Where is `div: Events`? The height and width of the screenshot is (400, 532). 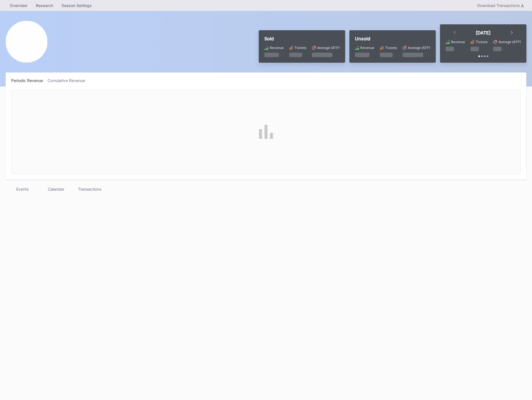
div: Events is located at coordinates (22, 189).